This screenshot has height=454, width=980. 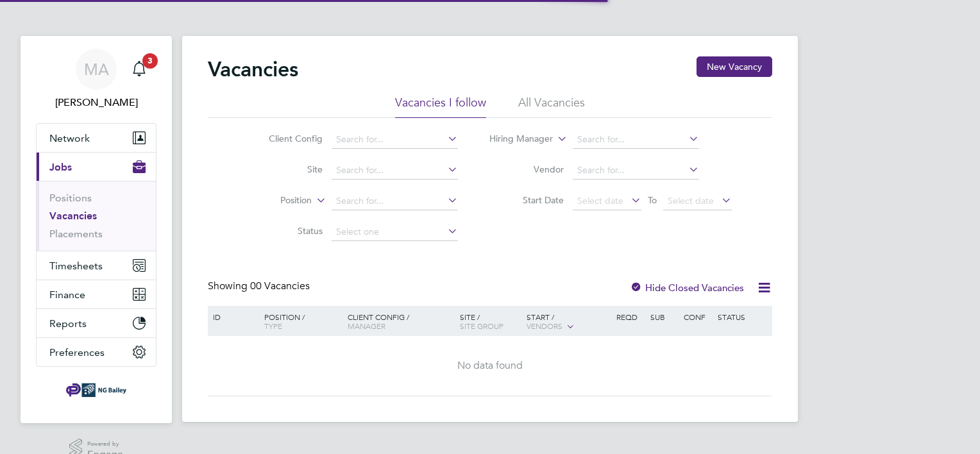 I want to click on span: Powered by, so click(x=105, y=444).